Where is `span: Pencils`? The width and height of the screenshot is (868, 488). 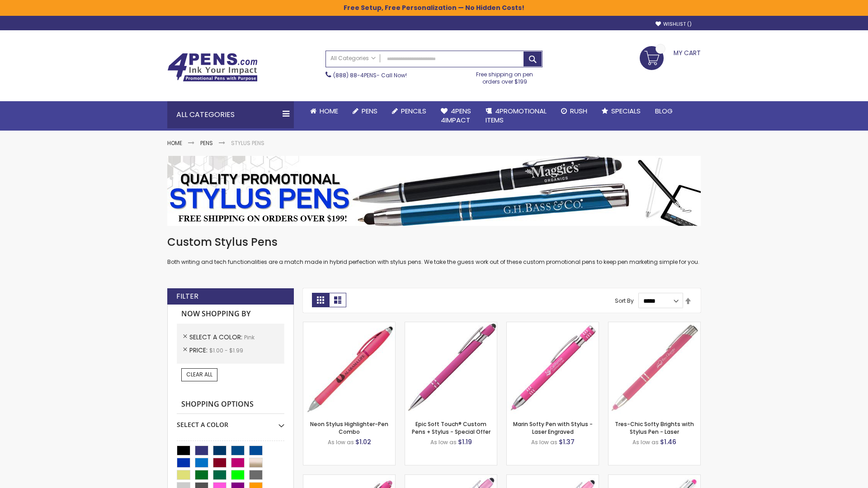 span: Pencils is located at coordinates (413, 111).